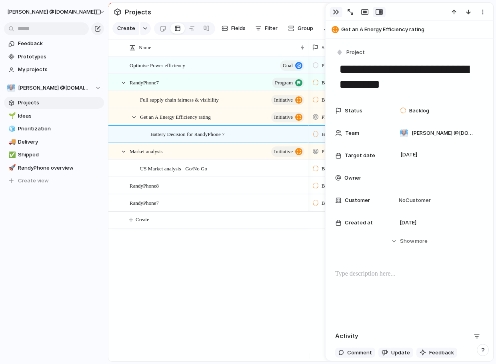 This screenshot has width=496, height=364. What do you see at coordinates (233, 28) in the screenshot?
I see `button: Fields` at bounding box center [233, 28].